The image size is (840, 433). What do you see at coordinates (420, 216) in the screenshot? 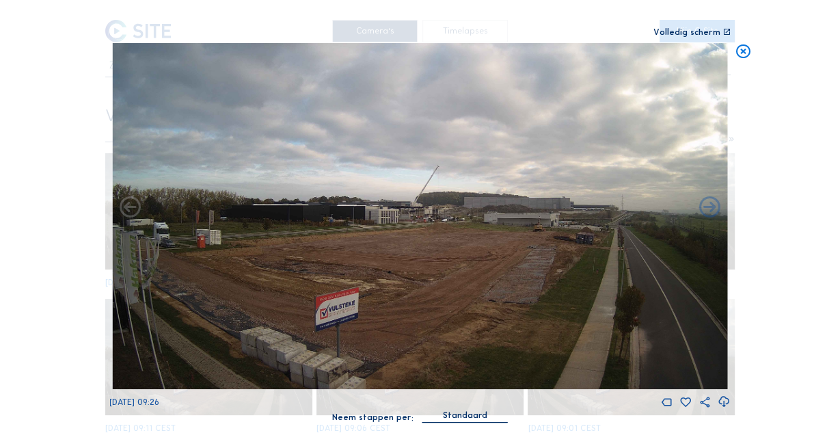
I see `img: Image` at bounding box center [420, 216].